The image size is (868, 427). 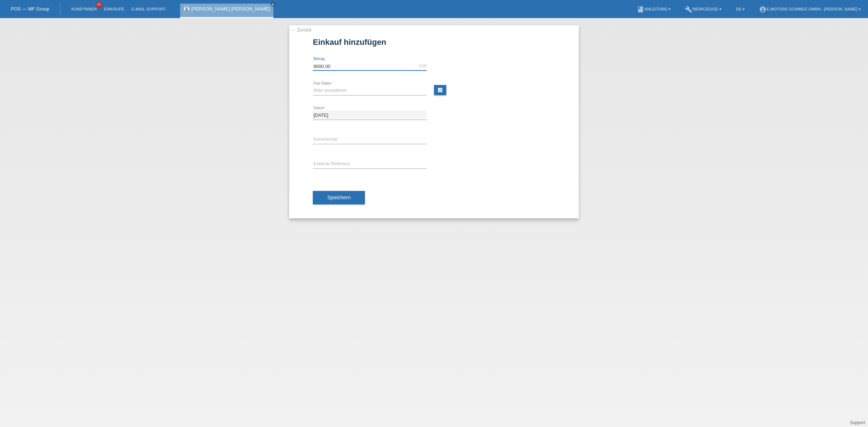 What do you see at coordinates (30, 9) in the screenshot?
I see `a: POS — MF Group` at bounding box center [30, 9].